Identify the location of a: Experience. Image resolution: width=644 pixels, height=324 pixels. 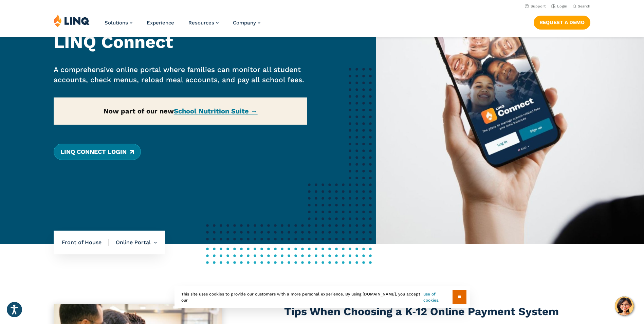
(160, 23).